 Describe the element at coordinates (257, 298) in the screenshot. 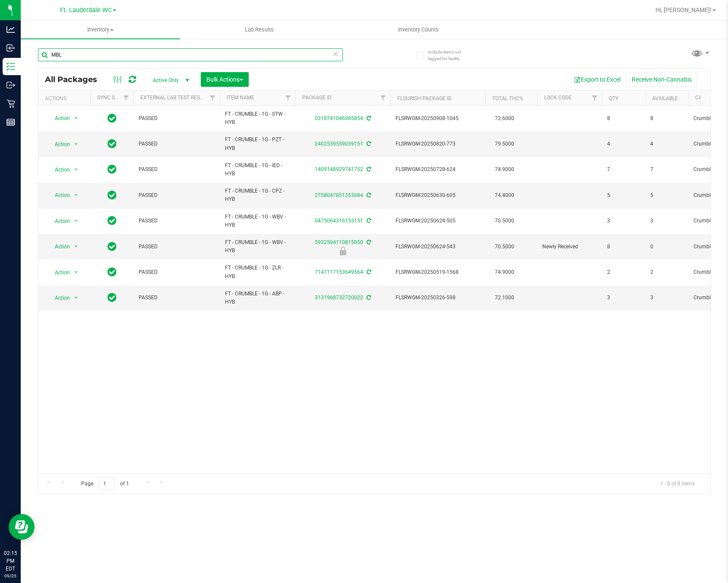

I see `span: FT - CRUMBLE - 1G - ABP - HYB` at that location.